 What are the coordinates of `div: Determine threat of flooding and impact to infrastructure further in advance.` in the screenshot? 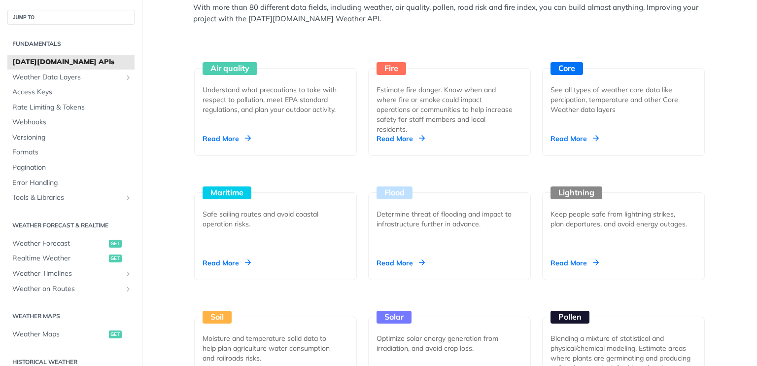 It's located at (445, 219).